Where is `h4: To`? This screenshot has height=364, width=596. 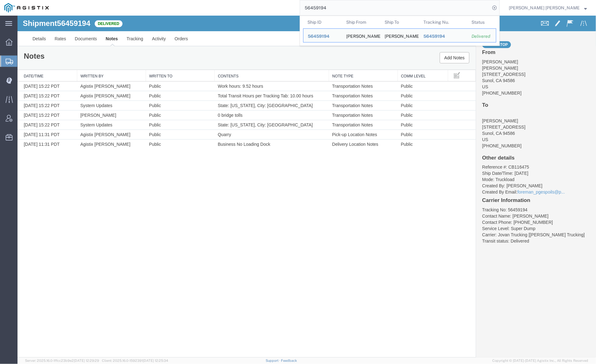 h4: To is located at coordinates (519, 89).